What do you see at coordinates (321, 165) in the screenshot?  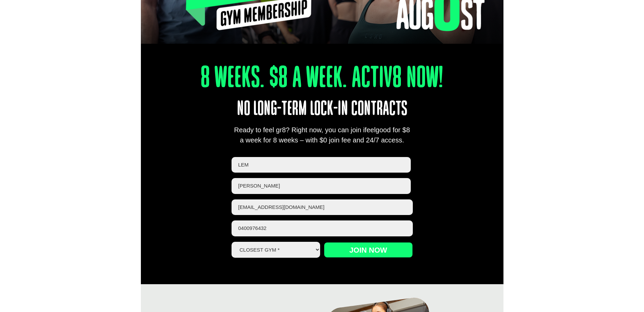 I see `input: First name *` at bounding box center [321, 165].